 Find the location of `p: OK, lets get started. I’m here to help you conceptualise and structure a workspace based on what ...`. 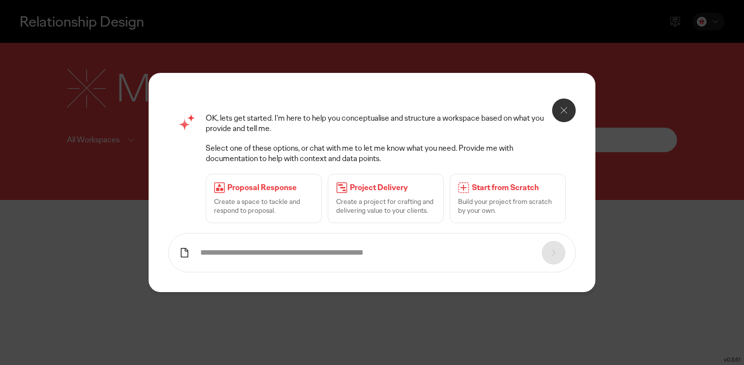

p: OK, lets get started. I’m here to help you conceptualise and structure a workspace based on what ... is located at coordinates (385, 124).